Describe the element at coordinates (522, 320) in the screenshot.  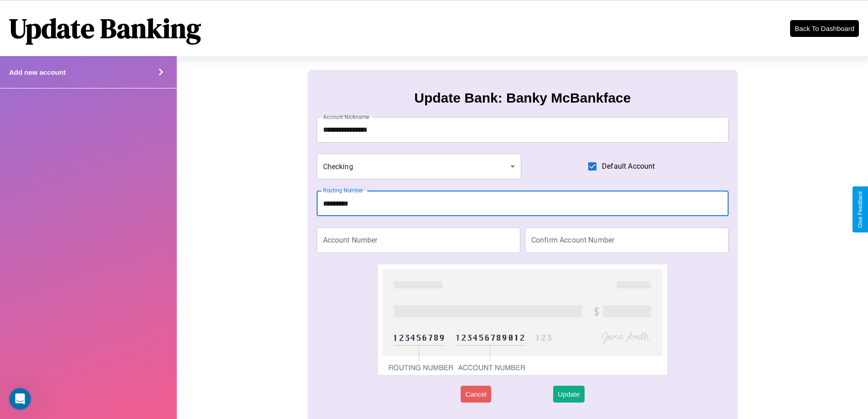
I see `img: check` at that location.